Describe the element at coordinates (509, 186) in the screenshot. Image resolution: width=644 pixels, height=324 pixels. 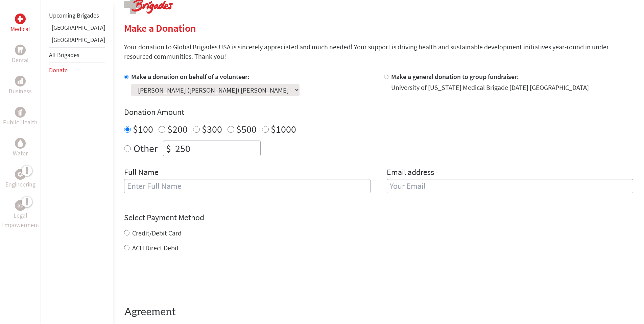
I see `input: Your Email` at that location.